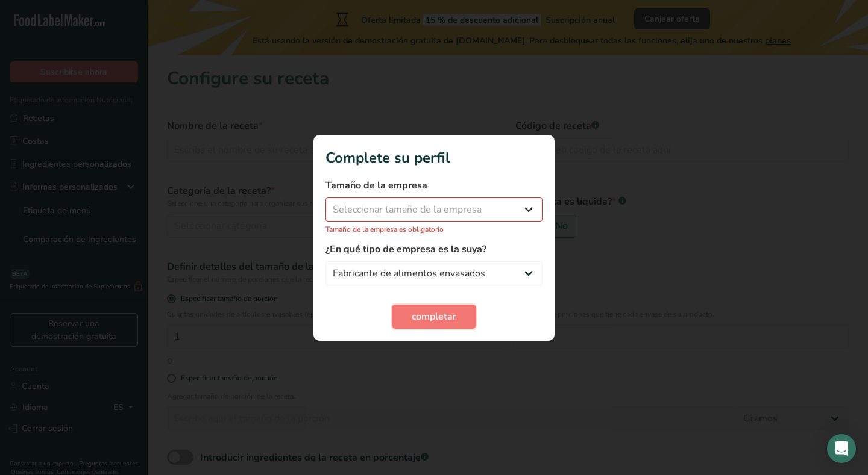 The height and width of the screenshot is (475, 868). Describe the element at coordinates (434, 158) in the screenshot. I see `h1: Complete su perfil` at that location.